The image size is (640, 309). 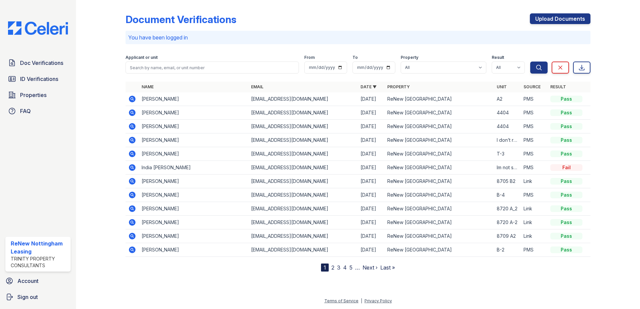 I want to click on td: Im not sure 8811, so click(x=507, y=168).